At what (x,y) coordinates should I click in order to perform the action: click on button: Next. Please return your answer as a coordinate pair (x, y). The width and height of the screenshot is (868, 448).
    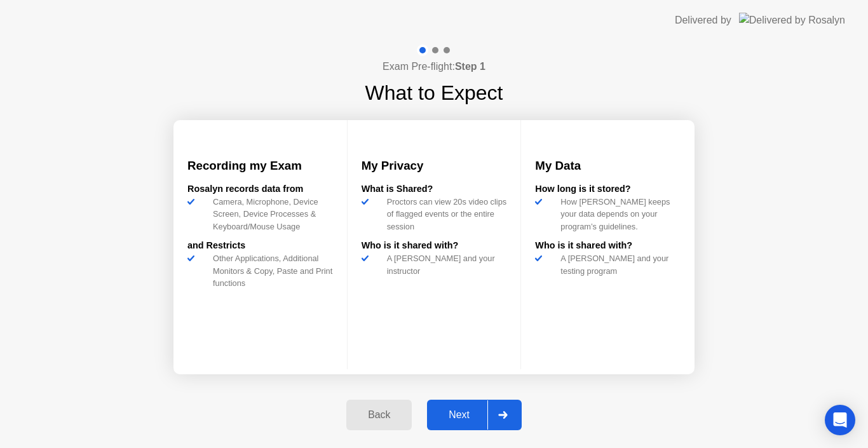
    Looking at the image, I should click on (474, 415).